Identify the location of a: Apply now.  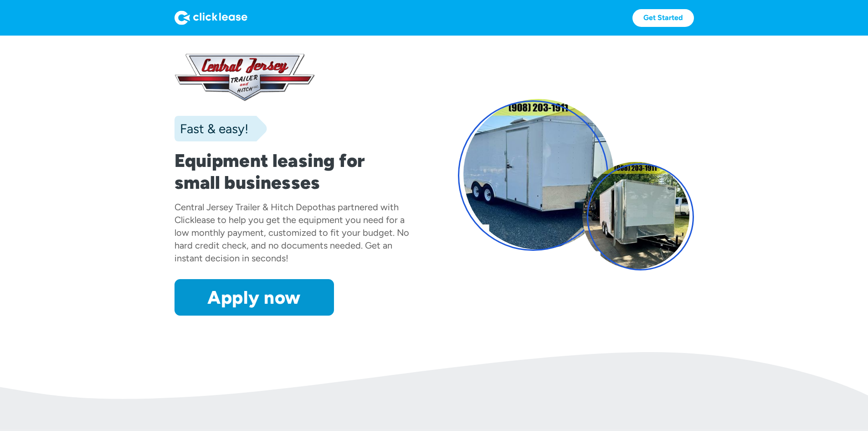
(254, 297).